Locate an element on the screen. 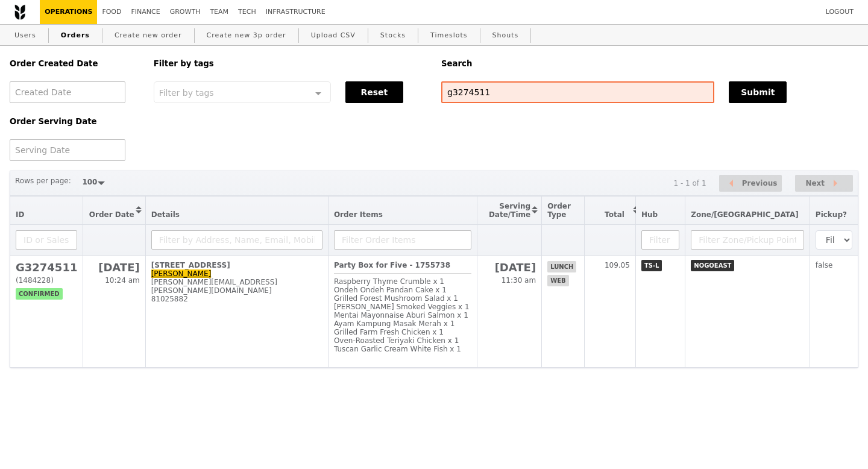  span: Tuscan Garlic Cream White Fish x 1 is located at coordinates (397, 349).